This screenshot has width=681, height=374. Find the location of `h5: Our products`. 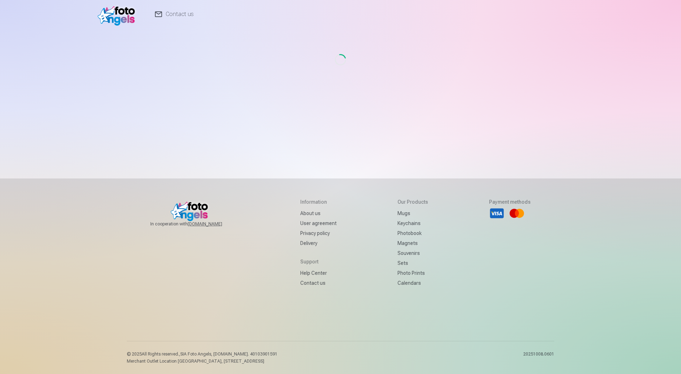

h5: Our products is located at coordinates (413, 202).